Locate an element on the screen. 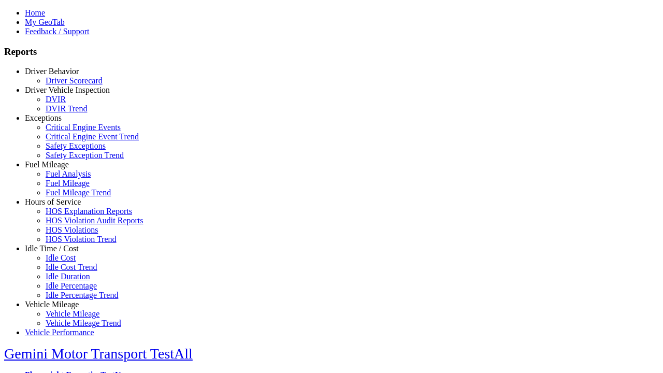 The width and height of the screenshot is (663, 373). a: Fuel Analysis is located at coordinates (68, 173).